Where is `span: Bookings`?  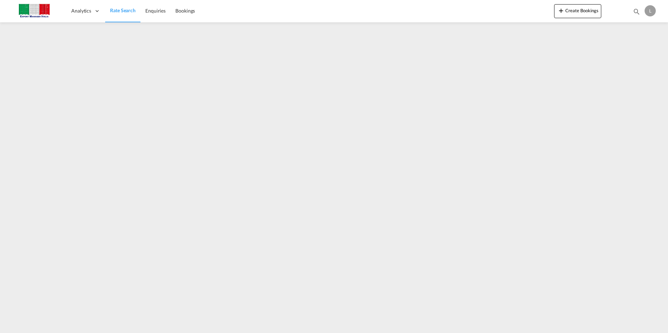
span: Bookings is located at coordinates (185, 10).